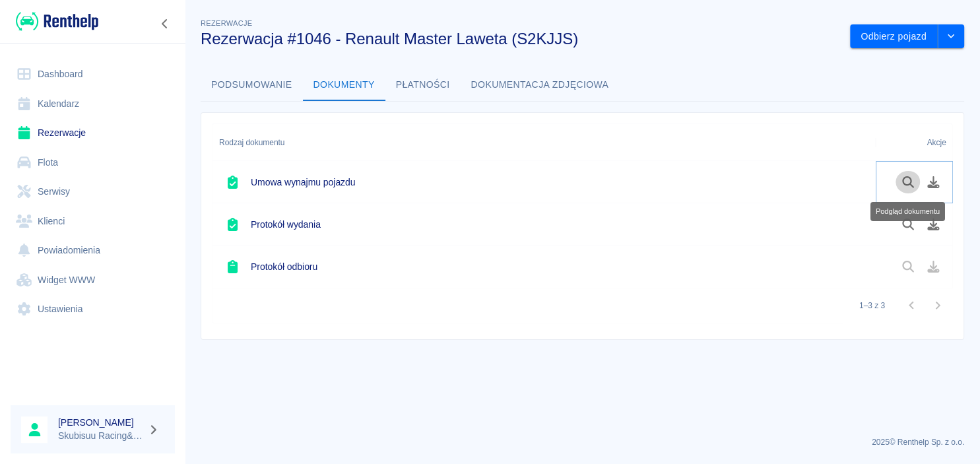  What do you see at coordinates (286, 224) in the screenshot?
I see `h6: Protokół wydania` at bounding box center [286, 224].